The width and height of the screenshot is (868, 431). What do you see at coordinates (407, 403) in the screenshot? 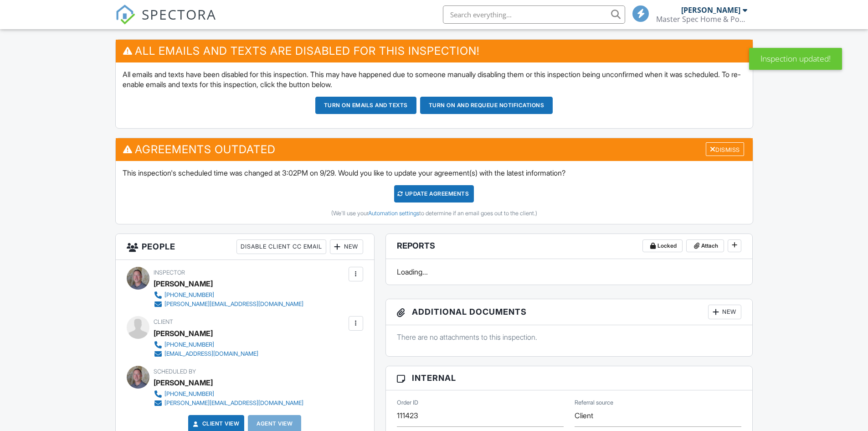
I see `label: Order ID` at bounding box center [407, 403].